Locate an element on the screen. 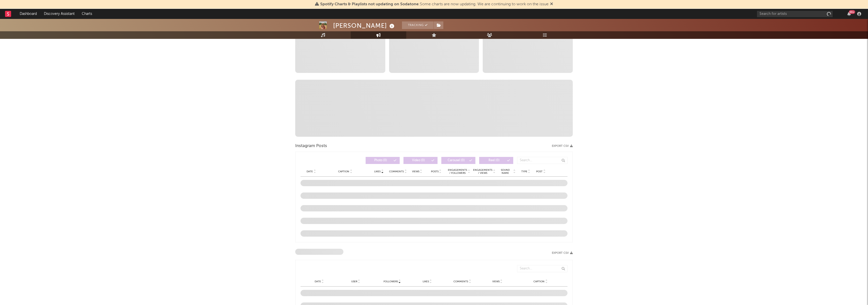 The image size is (868, 305). span: Type is located at coordinates (524, 172).